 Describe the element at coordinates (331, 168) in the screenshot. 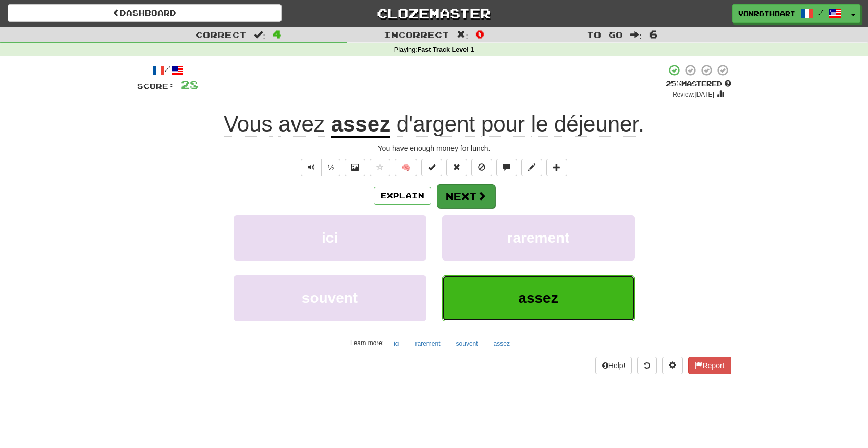

I see `button: ½` at that location.